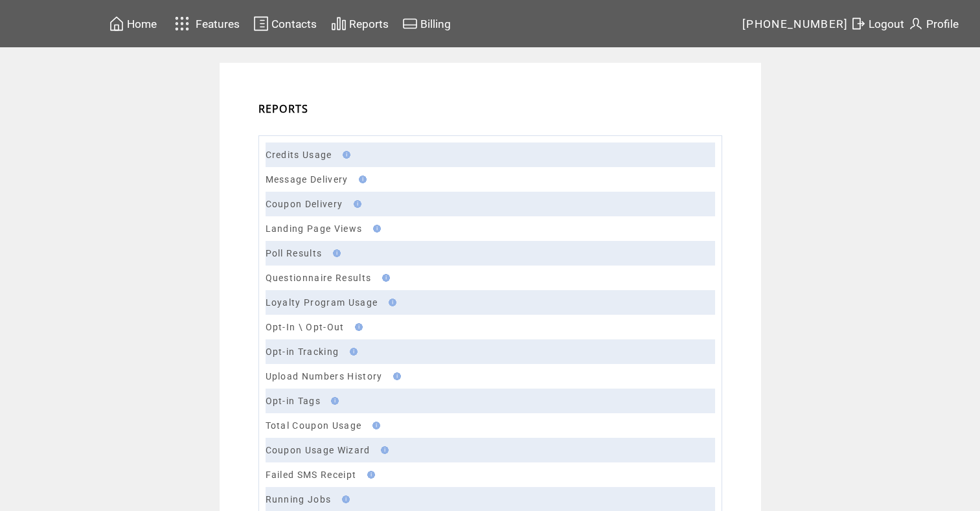 The width and height of the screenshot is (980, 511). What do you see at coordinates (284, 109) in the screenshot?
I see `span: REPORTS` at bounding box center [284, 109].